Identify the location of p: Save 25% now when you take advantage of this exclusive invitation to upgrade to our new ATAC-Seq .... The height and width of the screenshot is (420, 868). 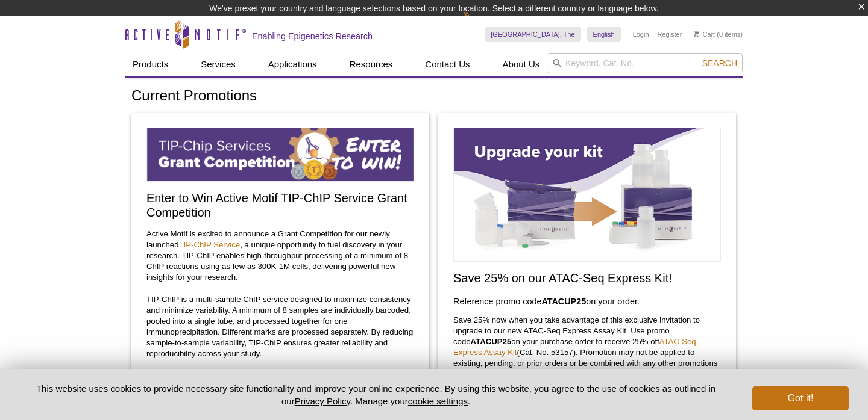
(587, 358).